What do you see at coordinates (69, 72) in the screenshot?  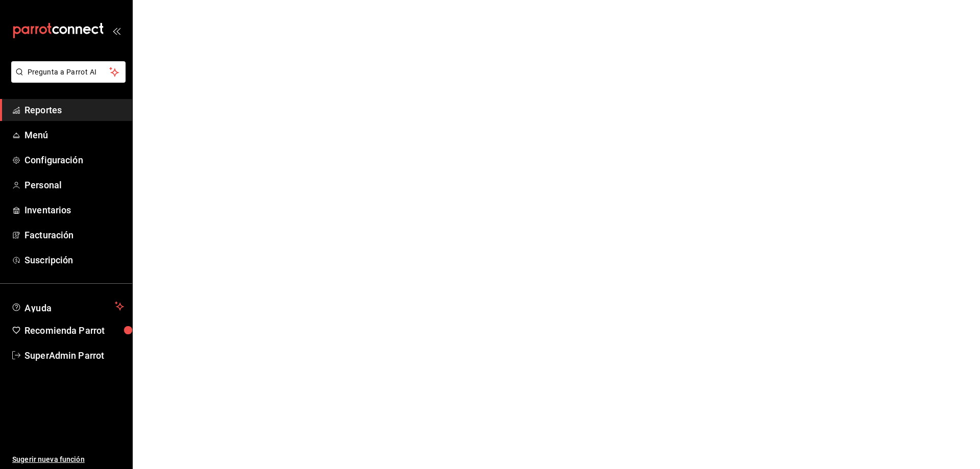 I see `button: Pregunta a Parrot AI` at bounding box center [69, 72].